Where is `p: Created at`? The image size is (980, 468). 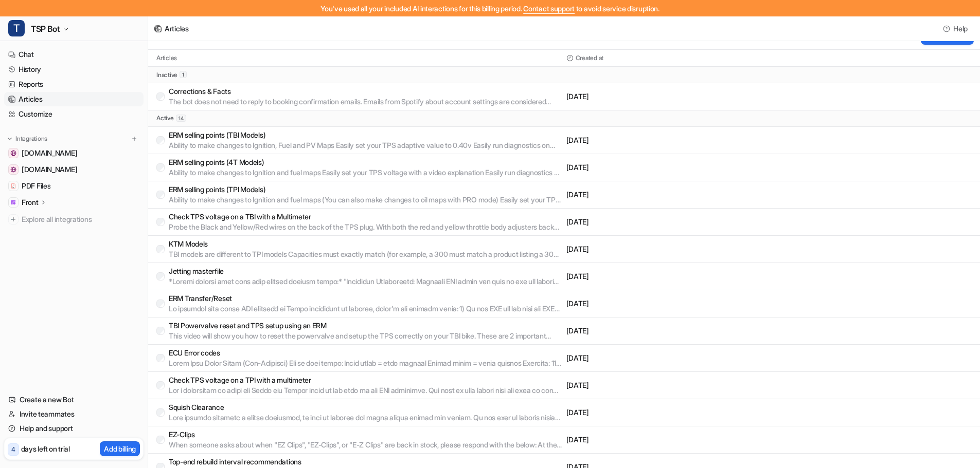
p: Created at is located at coordinates (590, 58).